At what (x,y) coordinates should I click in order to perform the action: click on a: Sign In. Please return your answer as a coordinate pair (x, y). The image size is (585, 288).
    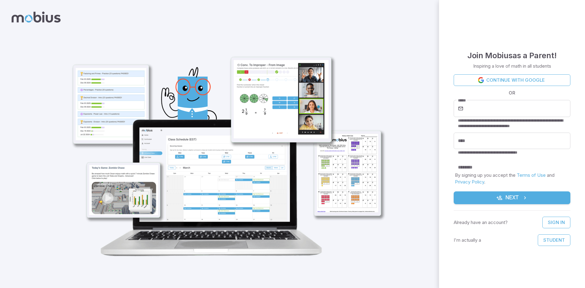
    Looking at the image, I should click on (556, 222).